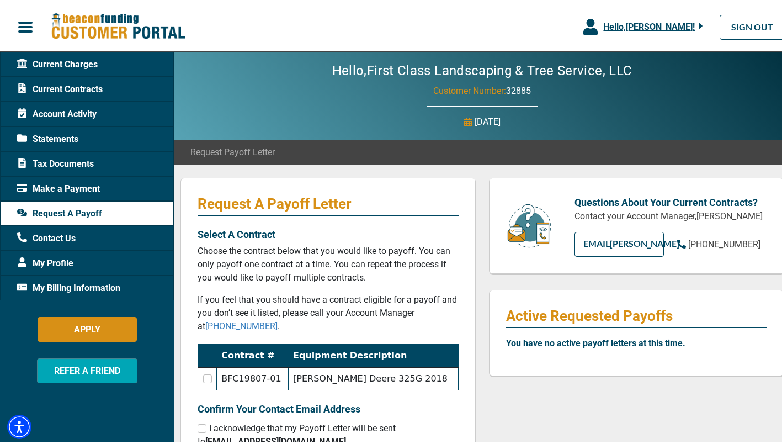 Image resolution: width=782 pixels, height=444 pixels. What do you see at coordinates (328, 311) in the screenshot?
I see `p: If you feel that you should have a contract eligible for a payoff and you don’t see it listed, pl...` at bounding box center [328, 311].